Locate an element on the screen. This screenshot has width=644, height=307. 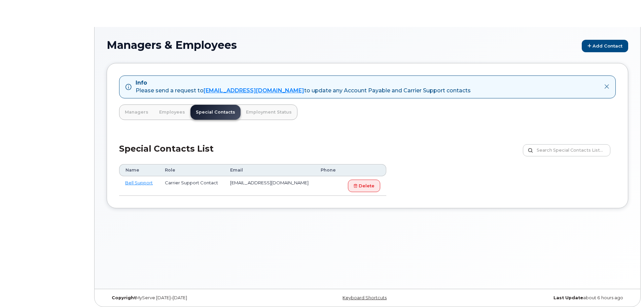
th: Email is located at coordinates (269, 171).